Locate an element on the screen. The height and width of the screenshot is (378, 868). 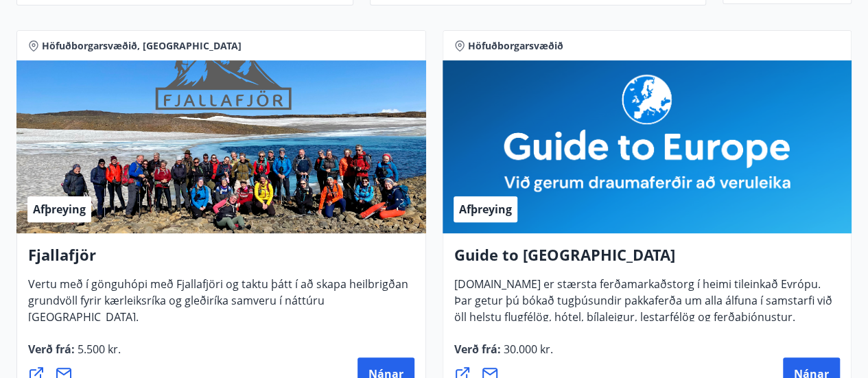
span: Höfuðborgarsvæðið is located at coordinates (515, 46).